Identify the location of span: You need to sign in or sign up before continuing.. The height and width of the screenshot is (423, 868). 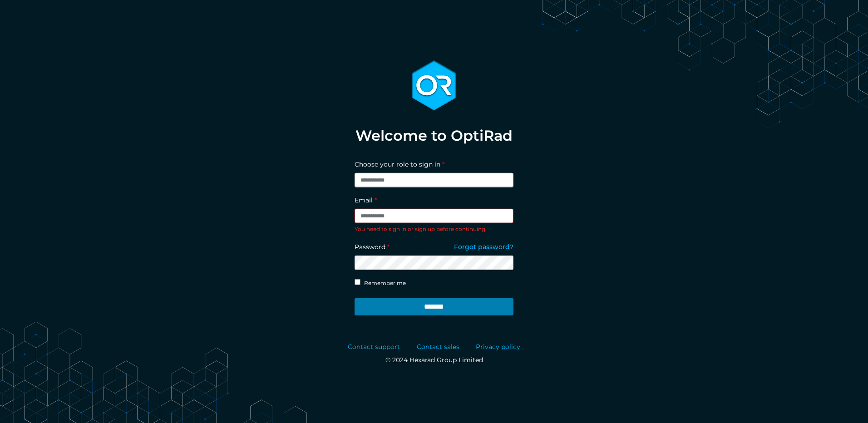
(420, 229).